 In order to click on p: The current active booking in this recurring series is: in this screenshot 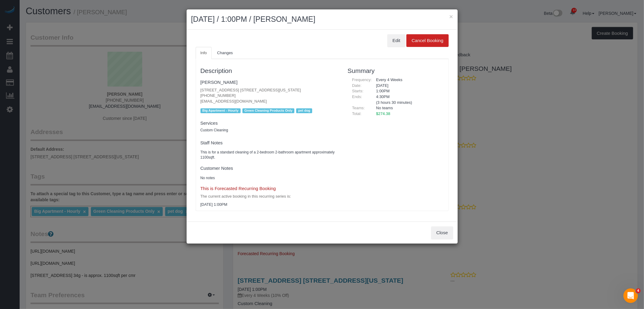, I will do `click(270, 196)`.